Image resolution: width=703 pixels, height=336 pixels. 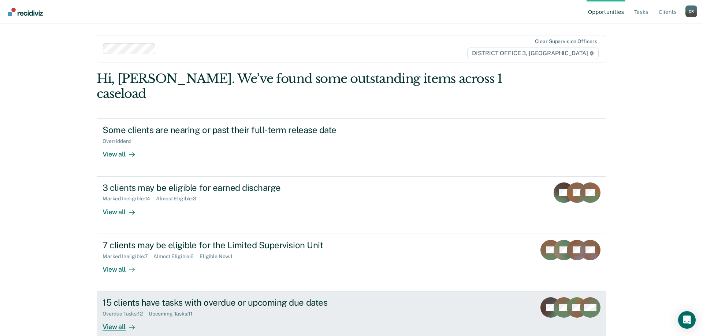 I want to click on div: Overridden : 1, so click(x=120, y=141).